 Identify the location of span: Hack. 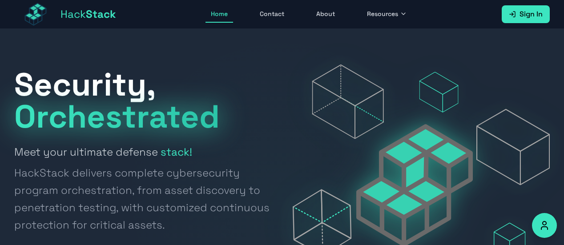
(88, 14).